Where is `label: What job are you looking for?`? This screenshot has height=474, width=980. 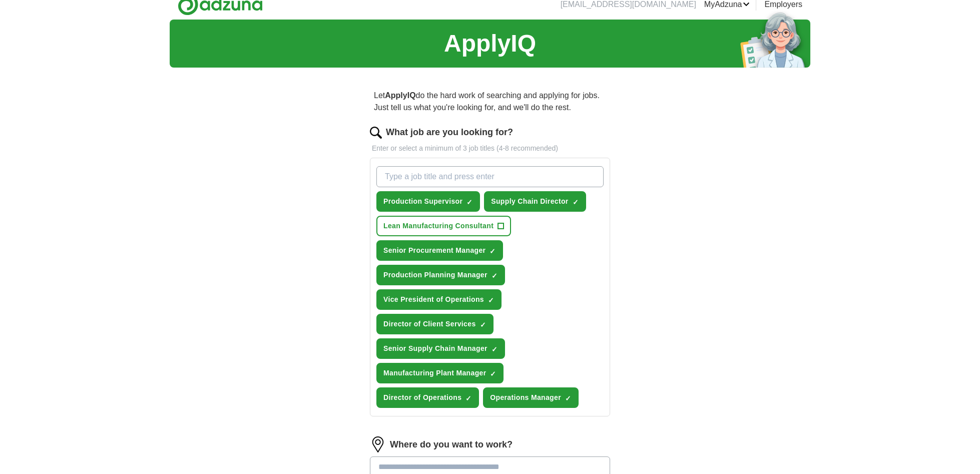 label: What job are you looking for? is located at coordinates (449, 132).